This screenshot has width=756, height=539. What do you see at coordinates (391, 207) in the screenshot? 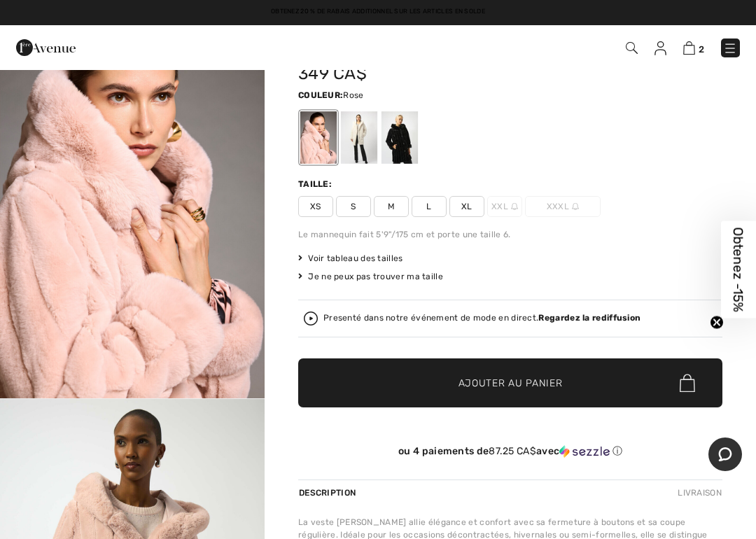
I see `span: M` at bounding box center [391, 207].